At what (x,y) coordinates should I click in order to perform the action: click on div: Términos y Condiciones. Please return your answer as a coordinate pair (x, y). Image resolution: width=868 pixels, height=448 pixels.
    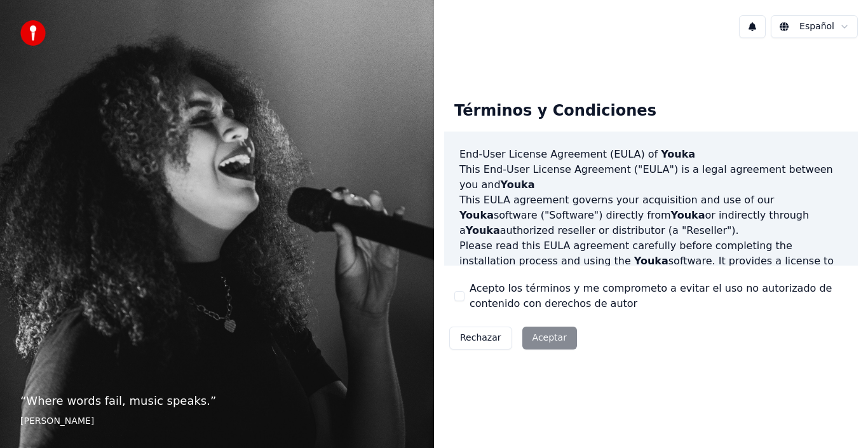
    Looking at the image, I should click on (555, 111).